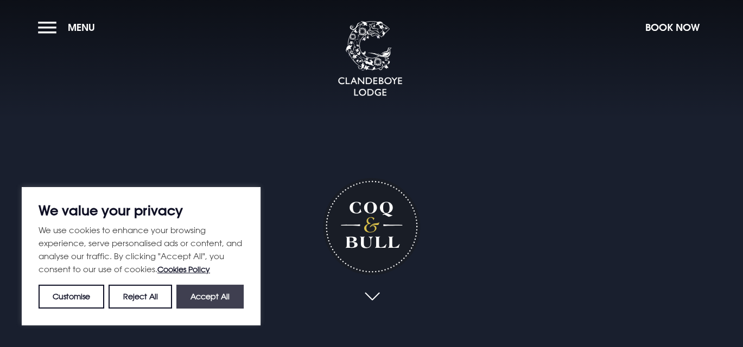 This screenshot has width=743, height=347. Describe the element at coordinates (140, 297) in the screenshot. I see `button: Reject All` at that location.